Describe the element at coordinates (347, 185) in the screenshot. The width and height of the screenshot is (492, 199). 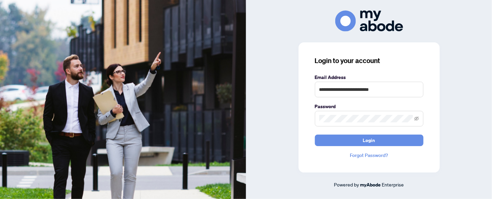
I see `span: Powered by` at that location.